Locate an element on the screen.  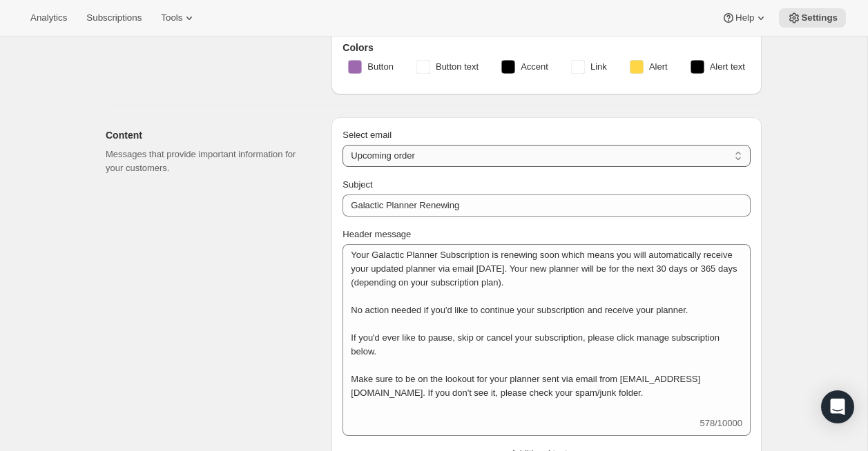
span: Analytics is located at coordinates (49, 18).